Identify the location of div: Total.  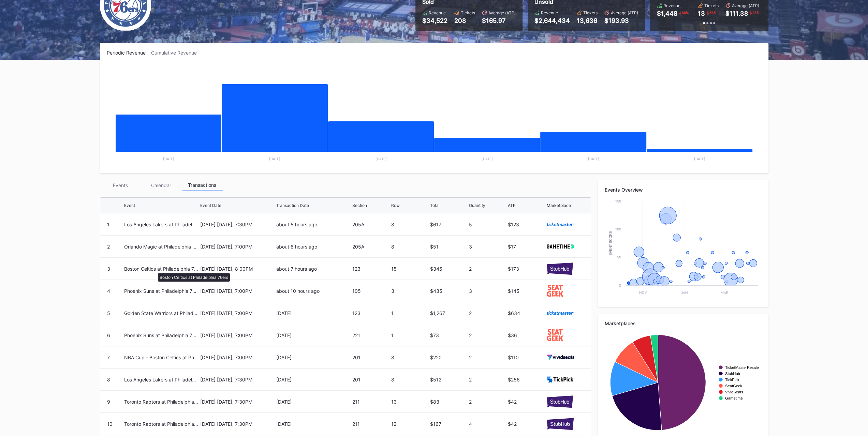
(435, 205).